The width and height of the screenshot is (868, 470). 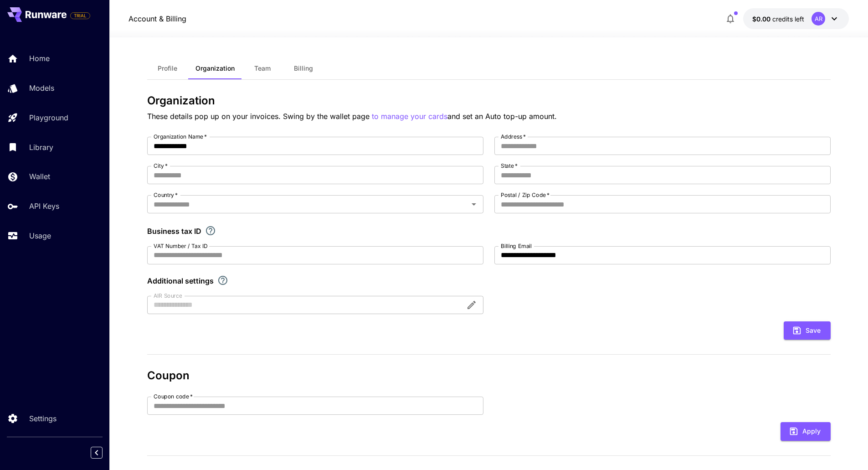 I want to click on nav: breadcrumb, so click(x=157, y=19).